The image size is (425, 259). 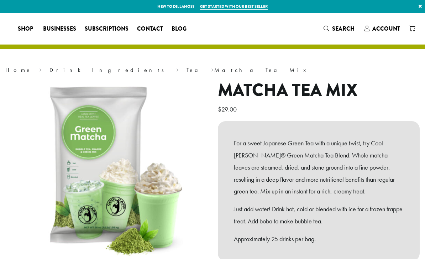 I want to click on bdi: 29.00, so click(x=228, y=109).